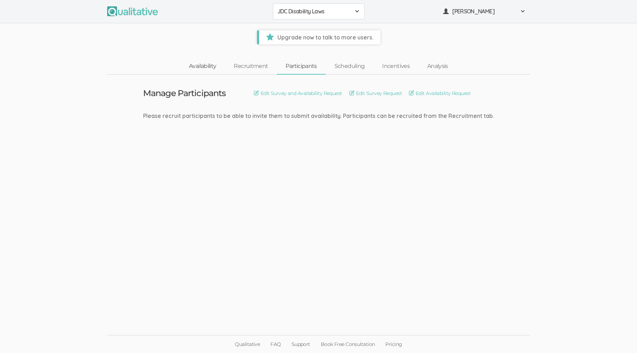  I want to click on a: Recruitment, so click(250, 66).